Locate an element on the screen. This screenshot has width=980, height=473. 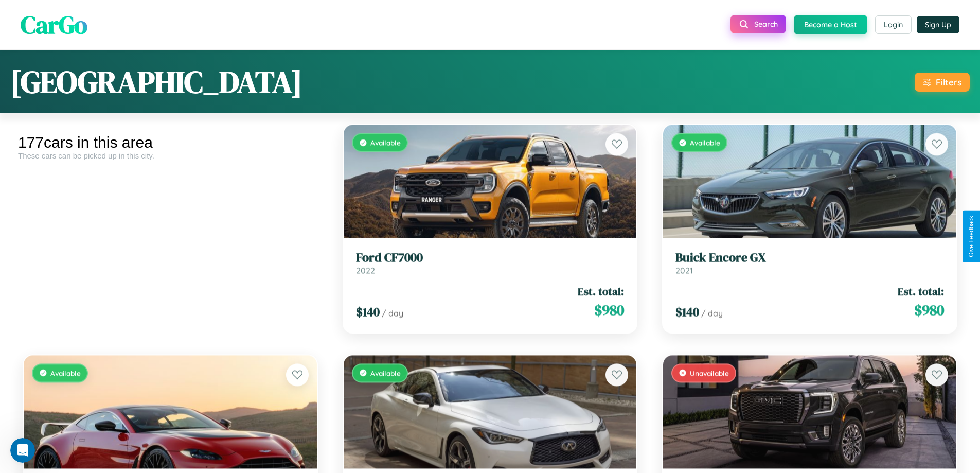
button: Filters is located at coordinates (942, 82).